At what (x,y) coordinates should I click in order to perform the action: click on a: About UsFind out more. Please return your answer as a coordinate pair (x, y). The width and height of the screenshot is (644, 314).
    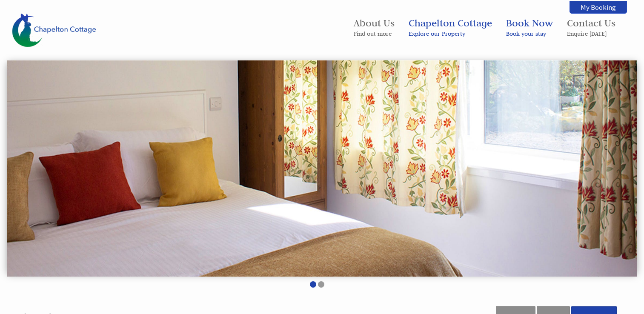
    Looking at the image, I should click on (374, 27).